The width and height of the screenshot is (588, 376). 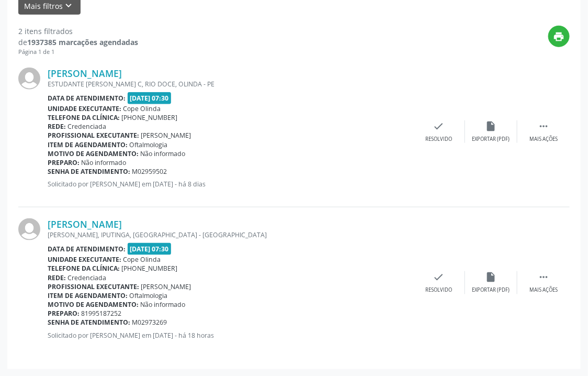 What do you see at coordinates (559, 36) in the screenshot?
I see `i: print` at bounding box center [559, 36].